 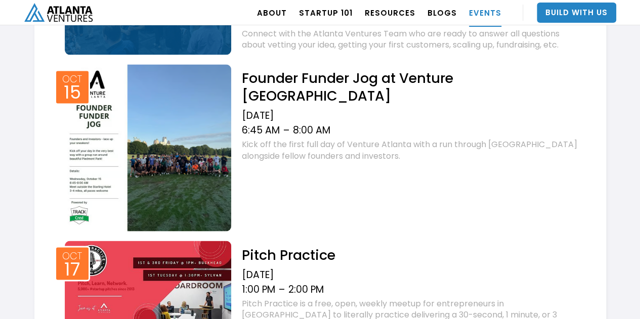 I want to click on div: 6:45 AM, so click(x=260, y=131).